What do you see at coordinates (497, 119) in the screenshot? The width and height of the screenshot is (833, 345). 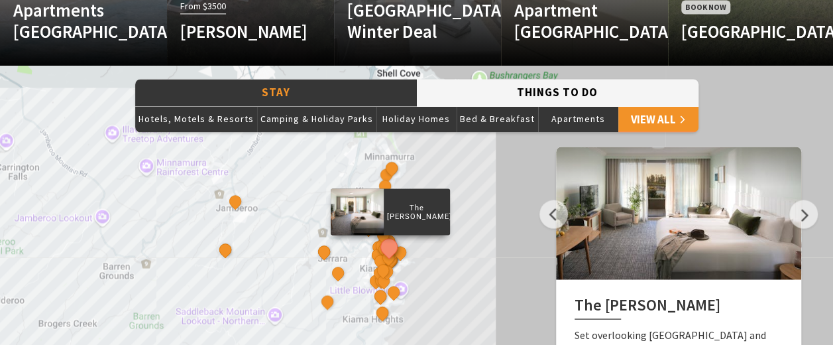 I see `button: Bed & Breakfast` at bounding box center [497, 119].